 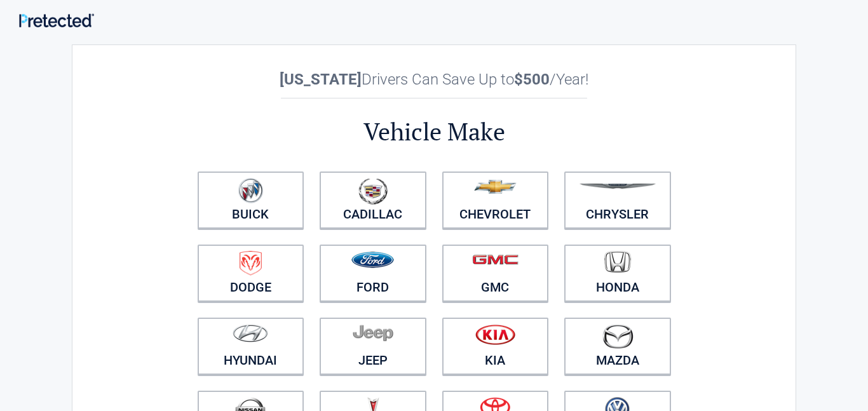 I want to click on img: buick, so click(x=250, y=190).